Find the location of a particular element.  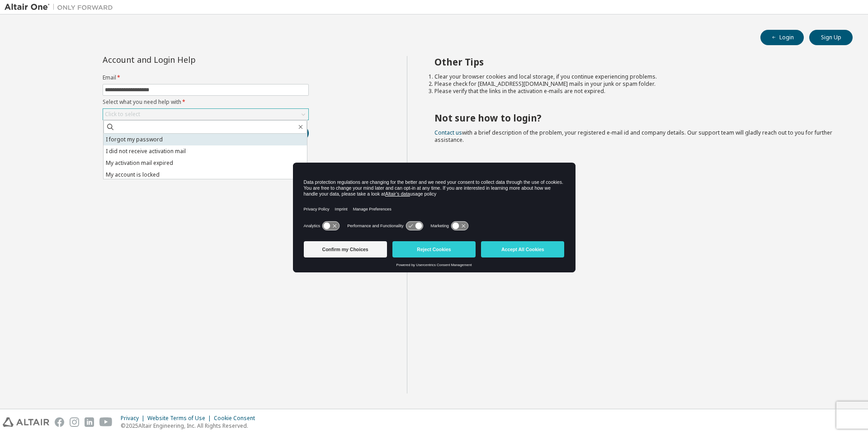

h2: Not sure how to login? is located at coordinates (635, 118).